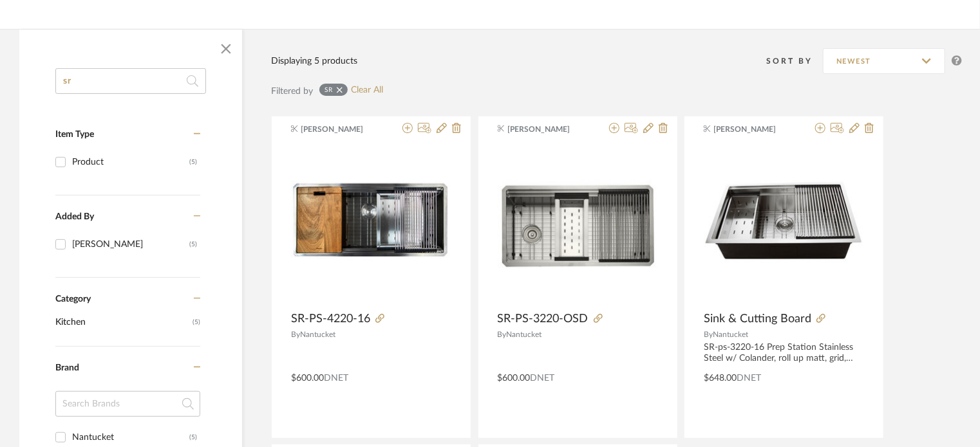 This screenshot has height=447, width=980. What do you see at coordinates (577, 225) in the screenshot?
I see `img: SR-PS-3220-OSD` at bounding box center [577, 225].